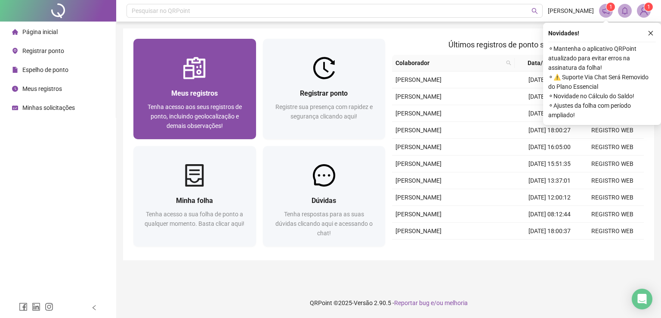 The width and height of the screenshot is (661, 318). Describe the element at coordinates (49, 306) in the screenshot. I see `span: instagram` at that location.